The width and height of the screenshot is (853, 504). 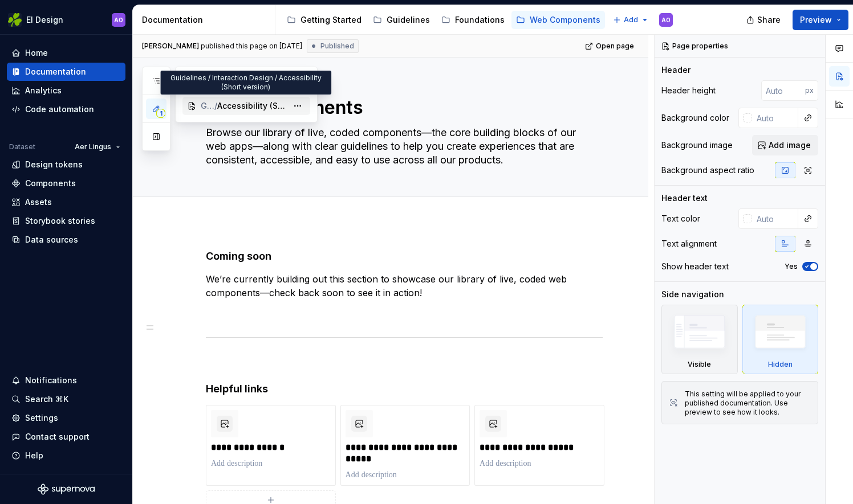 I want to click on div: Background aspect ratio, so click(x=708, y=171).